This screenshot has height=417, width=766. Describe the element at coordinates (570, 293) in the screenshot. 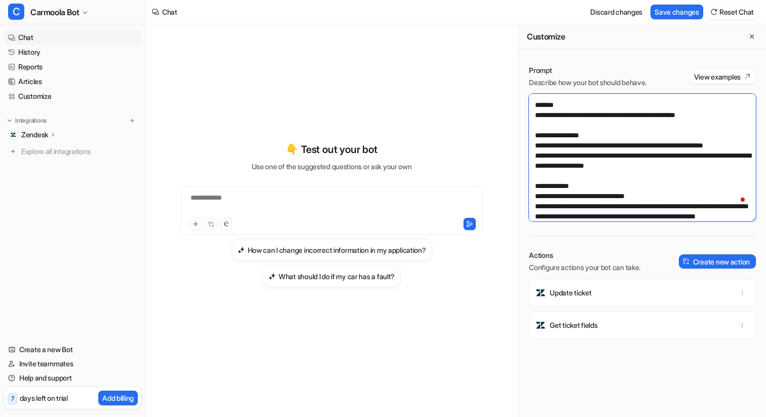

I see `p: Update ticket` at that location.